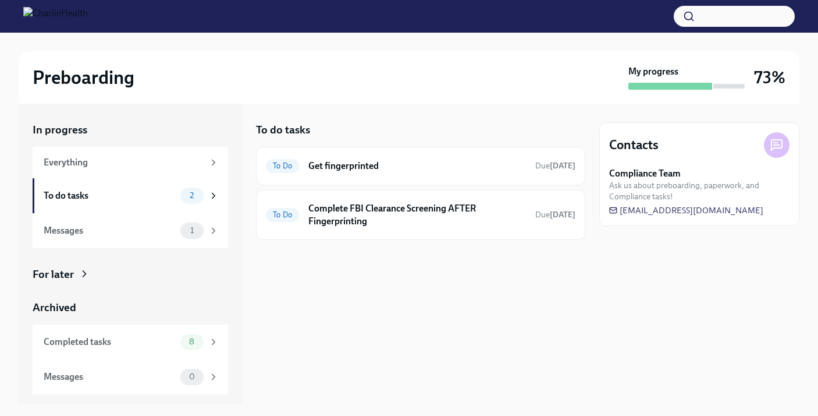 This screenshot has height=416, width=818. Describe the element at coordinates (283, 130) in the screenshot. I see `h5: To do tasks` at that location.